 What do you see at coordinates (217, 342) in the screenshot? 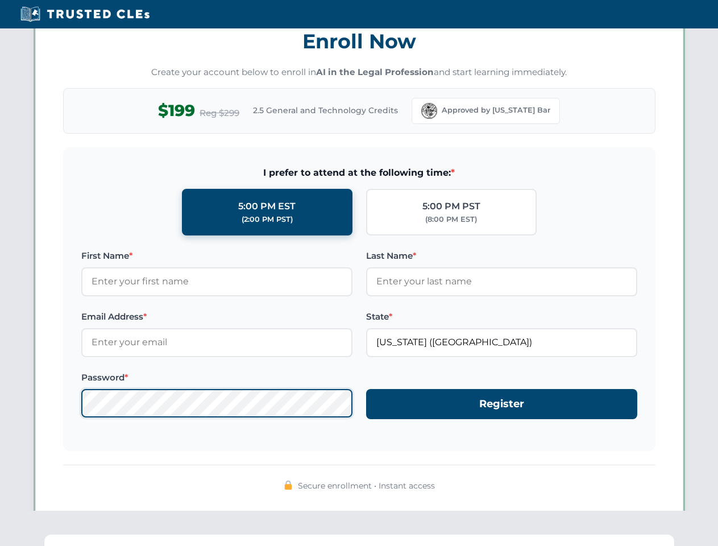
I see `input: Enter your email` at bounding box center [217, 342].